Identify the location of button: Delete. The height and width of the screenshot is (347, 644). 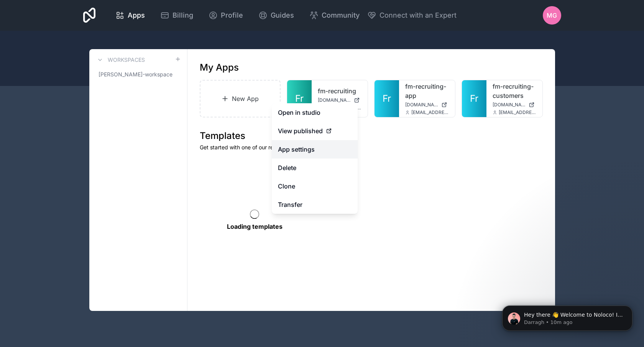
(315, 168).